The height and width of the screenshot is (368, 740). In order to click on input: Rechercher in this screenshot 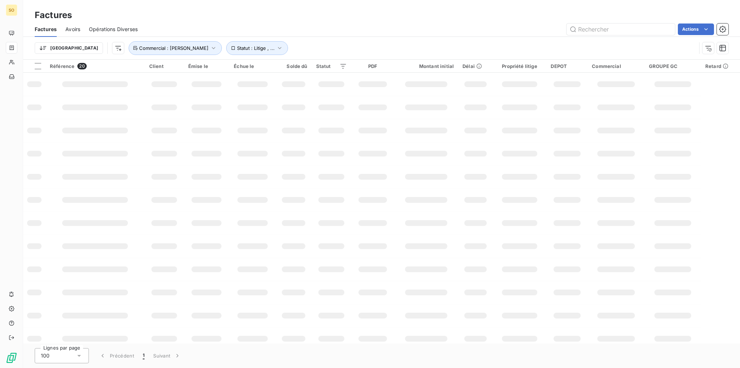, I will do `click(621, 29)`.